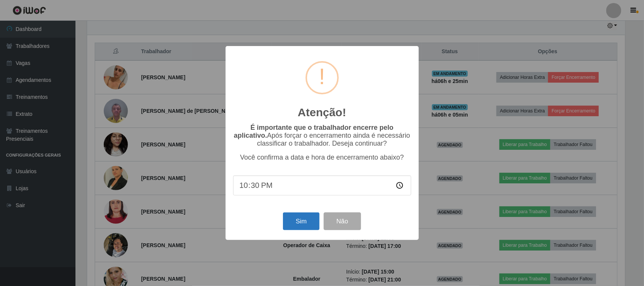  What do you see at coordinates (313, 132) in the screenshot?
I see `b: É importante que o trabalhador encerre pelo aplicativo.` at bounding box center [313, 132].